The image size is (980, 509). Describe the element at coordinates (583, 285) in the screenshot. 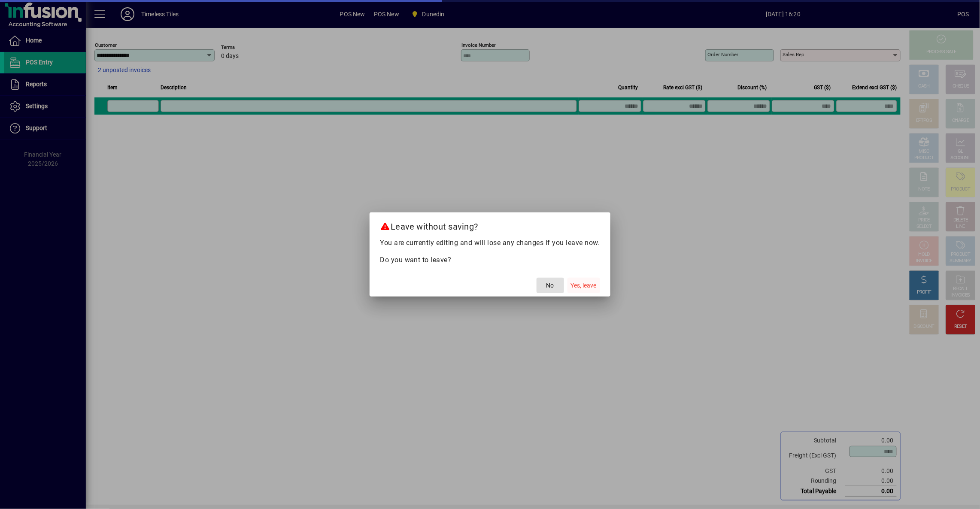

I see `span: Yes, leave` at that location.